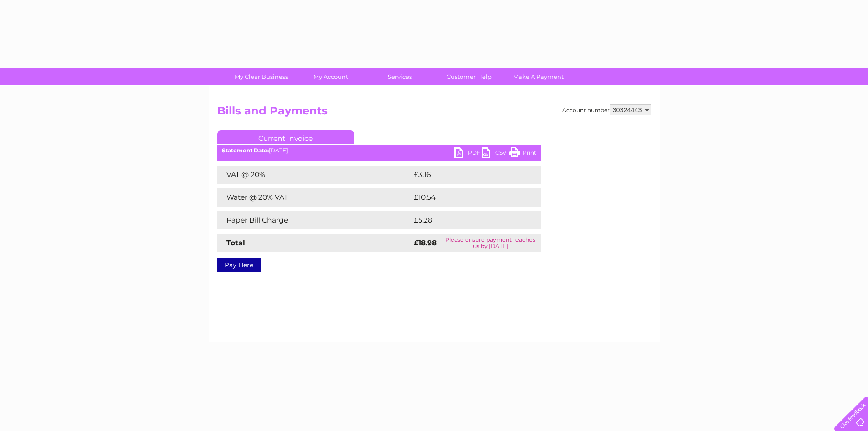 Image resolution: width=868 pixels, height=431 pixels. I want to click on strong: Total, so click(236, 242).